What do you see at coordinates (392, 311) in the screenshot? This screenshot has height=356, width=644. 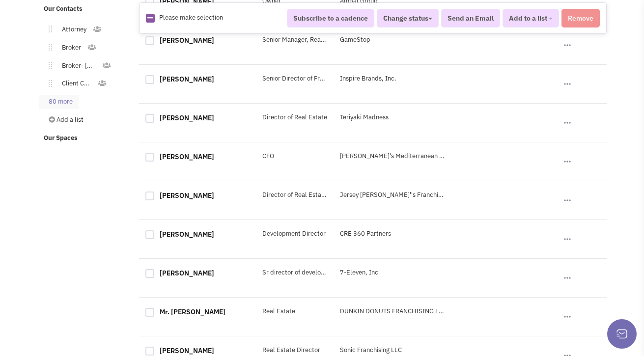 I see `div: DUNKIN DONUTS FRANCHISING LLC` at bounding box center [392, 311].